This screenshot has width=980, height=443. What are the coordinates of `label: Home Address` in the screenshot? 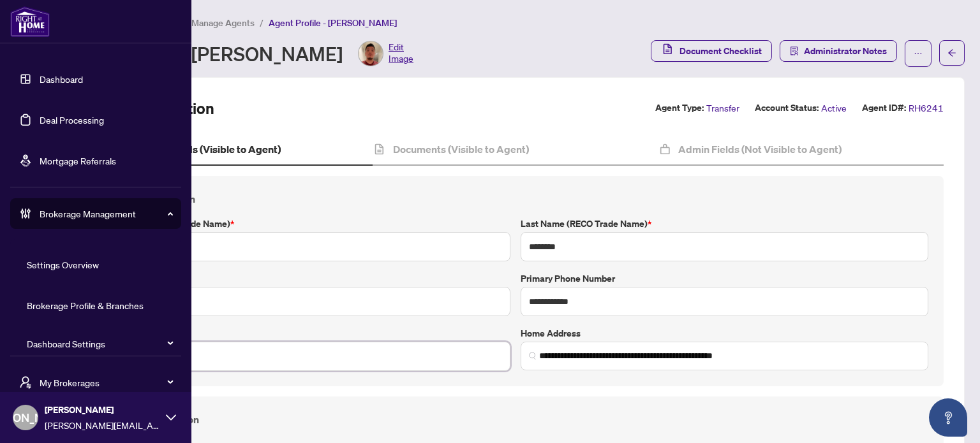 It's located at (724, 334).